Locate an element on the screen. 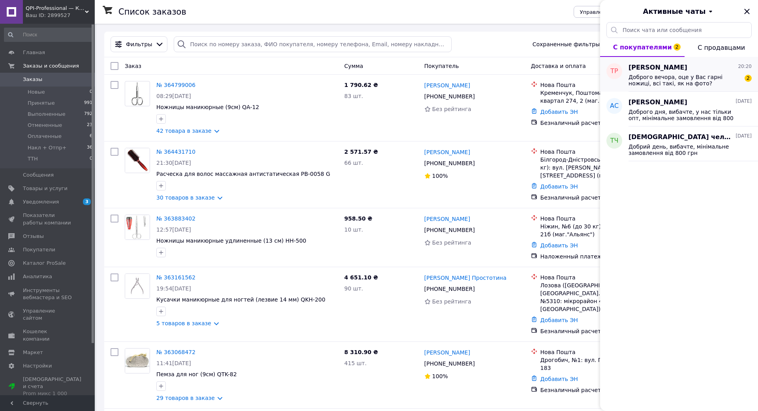  span: Отзывы is located at coordinates (33, 236).